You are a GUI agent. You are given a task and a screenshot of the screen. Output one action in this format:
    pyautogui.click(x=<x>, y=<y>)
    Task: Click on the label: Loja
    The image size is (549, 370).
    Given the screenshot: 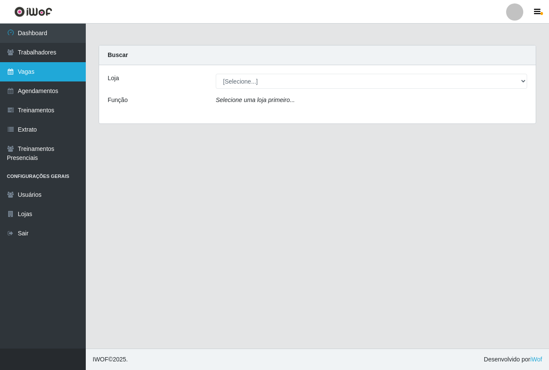 What is the action you would take?
    pyautogui.click(x=113, y=78)
    